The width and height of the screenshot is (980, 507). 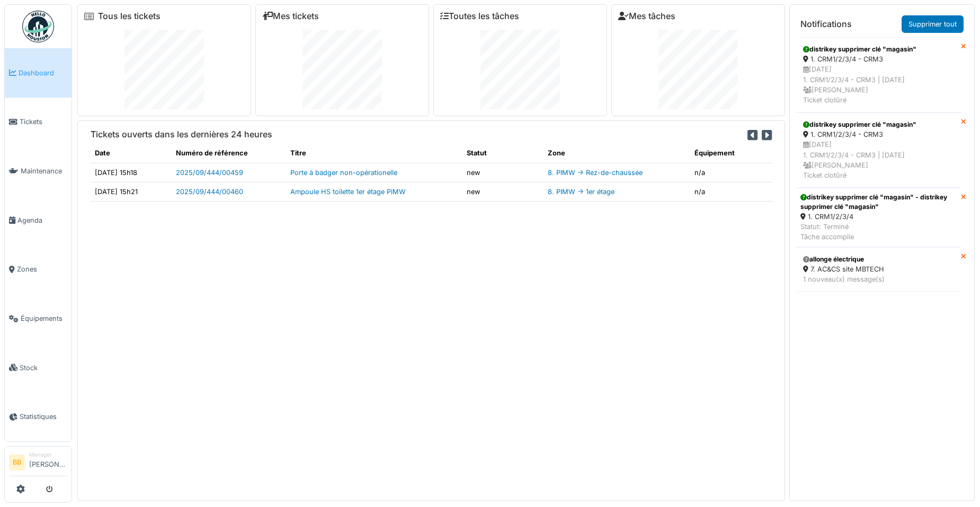 What do you see at coordinates (38, 122) in the screenshot?
I see `a: Tickets` at bounding box center [38, 122].